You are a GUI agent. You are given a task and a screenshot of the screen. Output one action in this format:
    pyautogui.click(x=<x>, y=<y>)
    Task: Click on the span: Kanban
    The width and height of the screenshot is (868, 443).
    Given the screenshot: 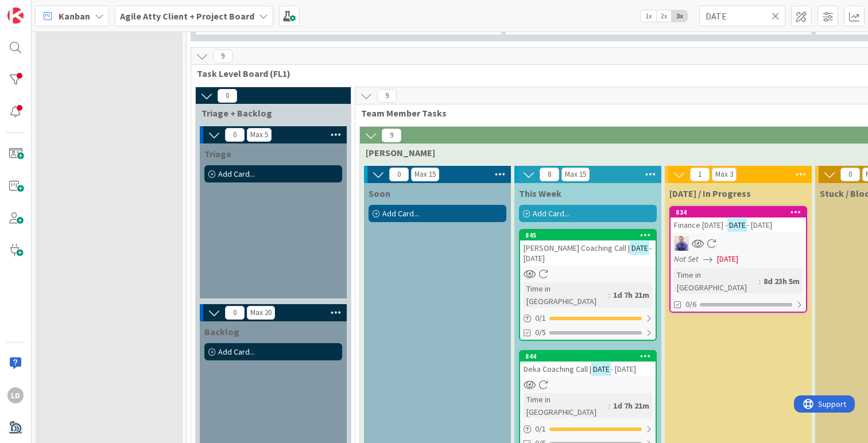 What is the action you would take?
    pyautogui.click(x=74, y=16)
    